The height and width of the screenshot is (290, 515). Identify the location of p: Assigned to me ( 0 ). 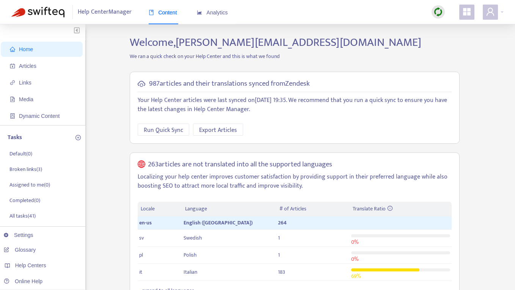
(30, 185).